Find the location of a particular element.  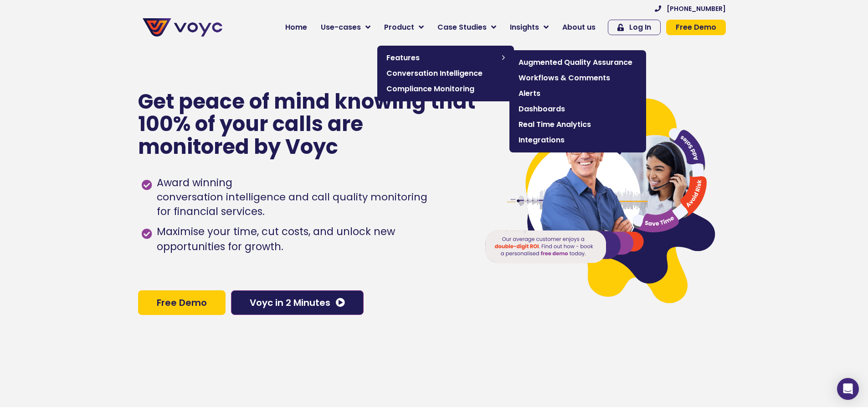

a: Product is located at coordinates (404, 27).